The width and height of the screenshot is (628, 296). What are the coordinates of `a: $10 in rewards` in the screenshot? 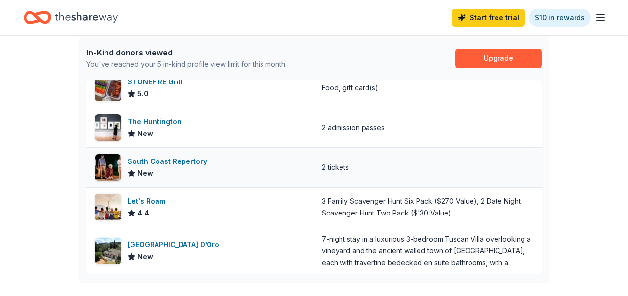 It's located at (559, 18).